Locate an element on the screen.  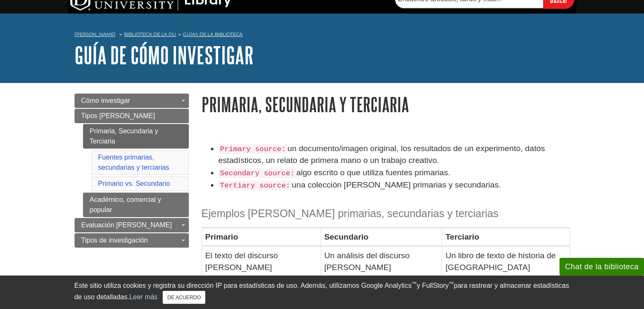
button: Chat de la biblioteca is located at coordinates (602, 267).